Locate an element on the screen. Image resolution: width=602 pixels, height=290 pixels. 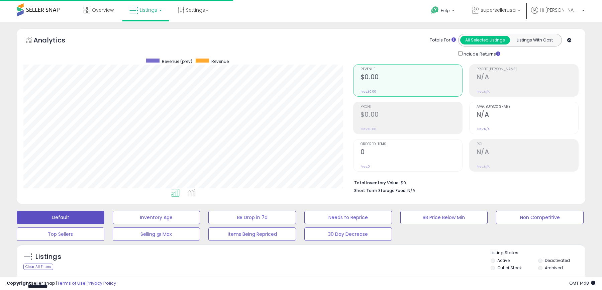
span: ROI is located at coordinates (527, 144).